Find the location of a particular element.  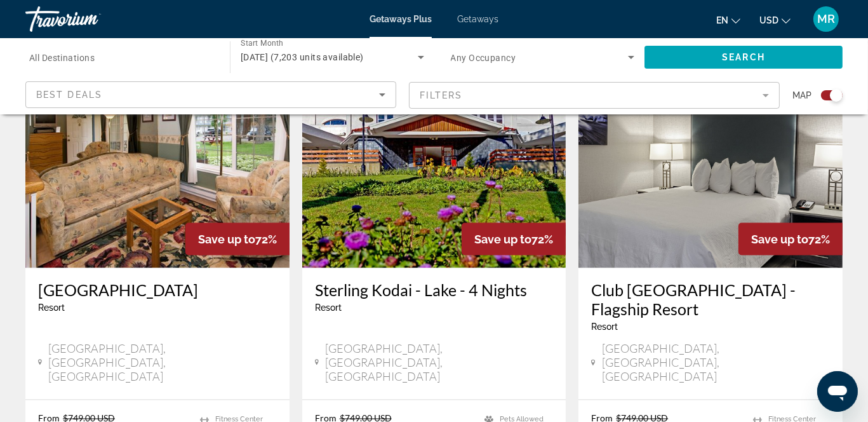

span: MR is located at coordinates (826, 19).